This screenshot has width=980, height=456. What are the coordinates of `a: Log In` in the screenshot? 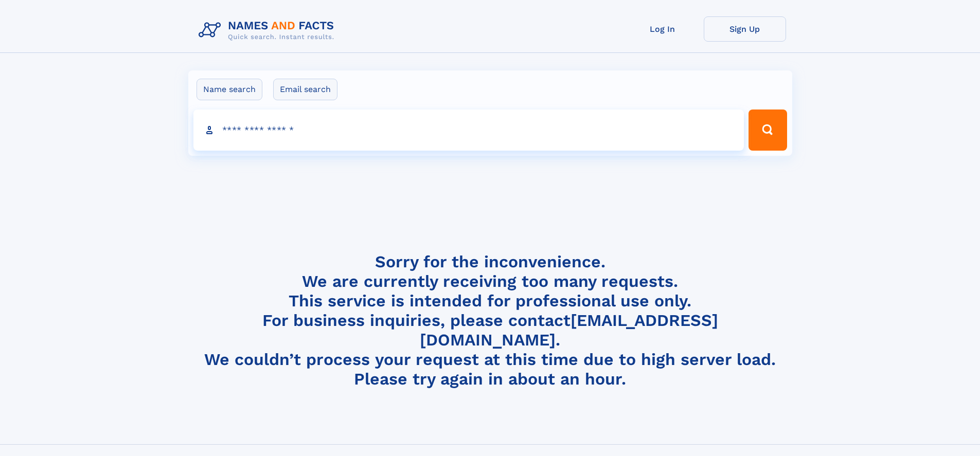 It's located at (663, 29).